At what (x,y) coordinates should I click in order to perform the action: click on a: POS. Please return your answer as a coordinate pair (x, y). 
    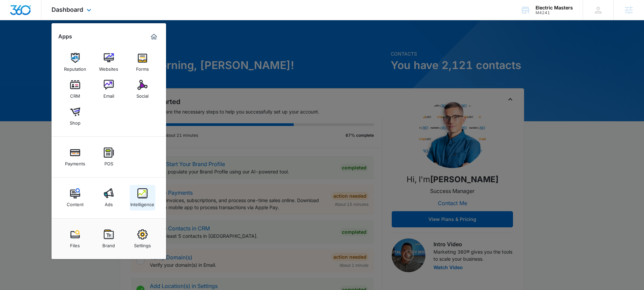
    Looking at the image, I should click on (109, 157).